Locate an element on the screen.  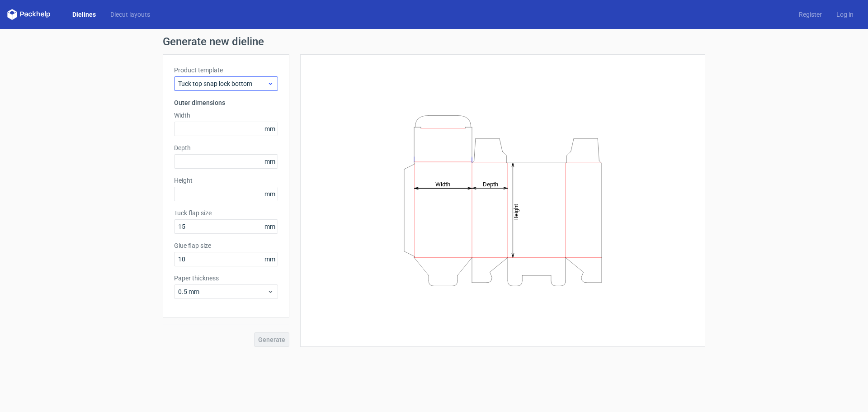
a: Diecut layouts is located at coordinates (130, 14).